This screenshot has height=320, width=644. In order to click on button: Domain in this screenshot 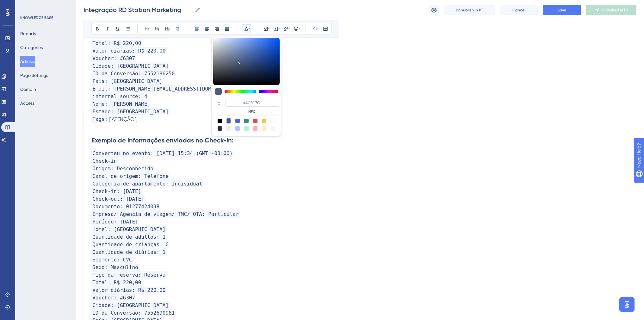, I will do `click(28, 89)`.